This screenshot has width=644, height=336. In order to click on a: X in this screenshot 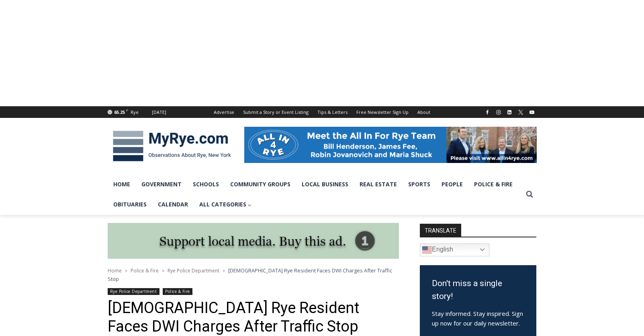, I will do `click(521, 112)`.